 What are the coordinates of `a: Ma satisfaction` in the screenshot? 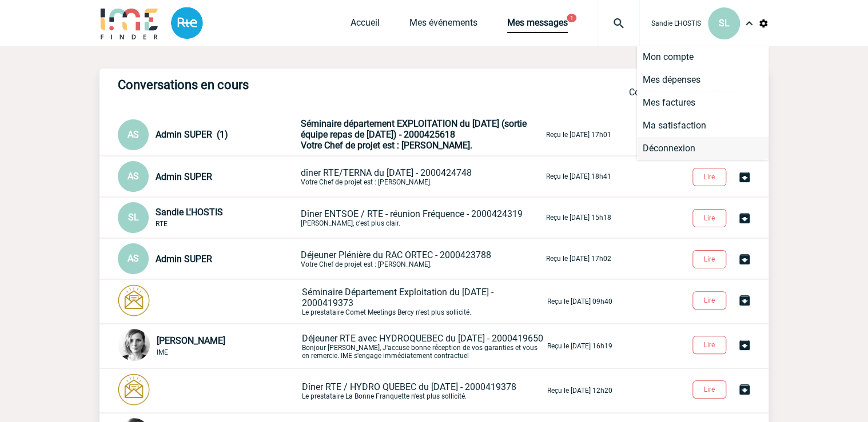 It's located at (703, 126).